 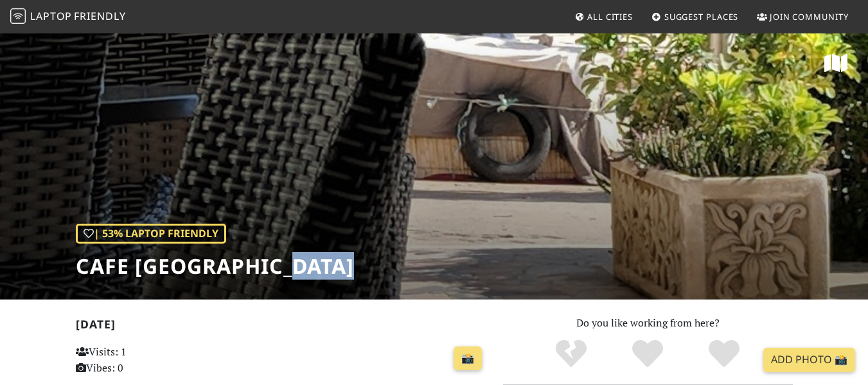 I want to click on span: All Cities, so click(x=610, y=17).